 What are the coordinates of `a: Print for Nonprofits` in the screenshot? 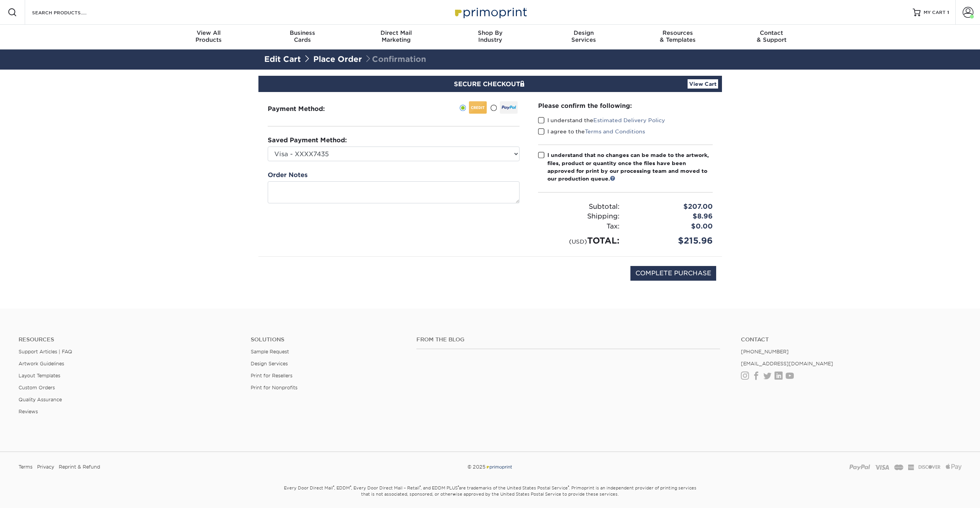 It's located at (274, 387).